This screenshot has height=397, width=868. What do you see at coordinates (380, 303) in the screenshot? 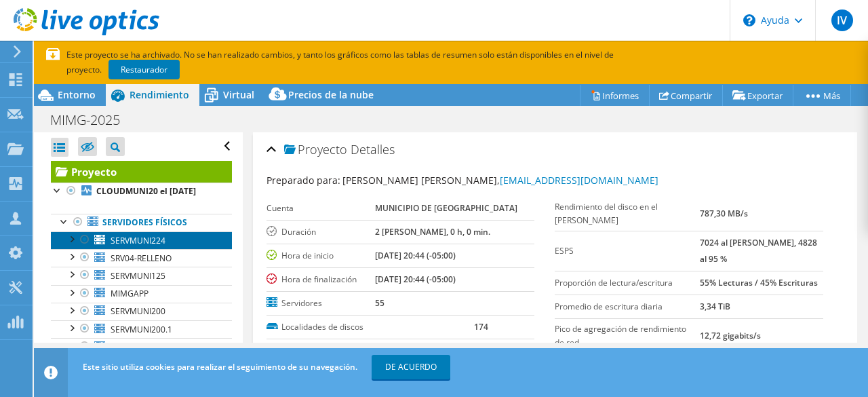
I see `font: 55` at bounding box center [380, 303].